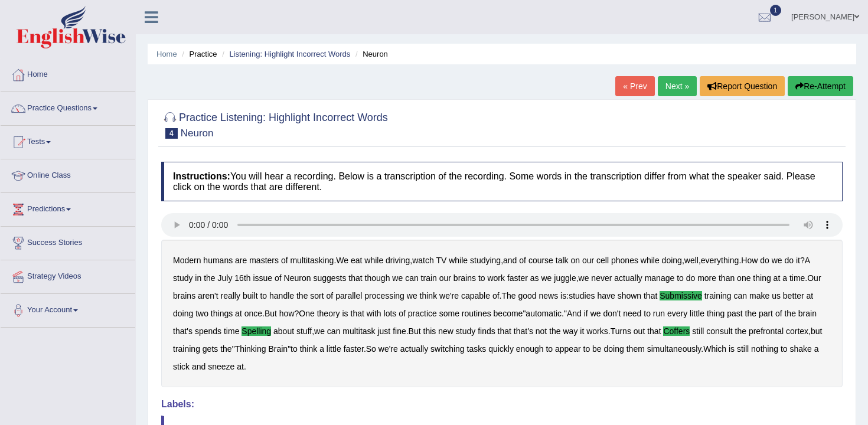 The width and height of the screenshot is (868, 425). I want to click on b: manage, so click(660, 278).